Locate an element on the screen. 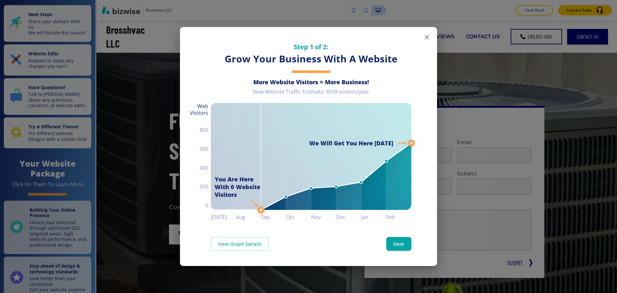 The width and height of the screenshot is (617, 293). h6: More Website Visitors = More Business! is located at coordinates (311, 82).